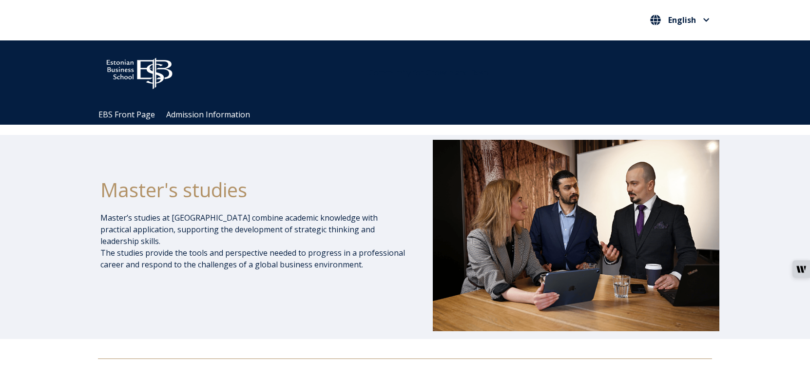 The width and height of the screenshot is (810, 377). What do you see at coordinates (429, 73) in the screenshot?
I see `span: Community for Growth and Resp` at bounding box center [429, 73].